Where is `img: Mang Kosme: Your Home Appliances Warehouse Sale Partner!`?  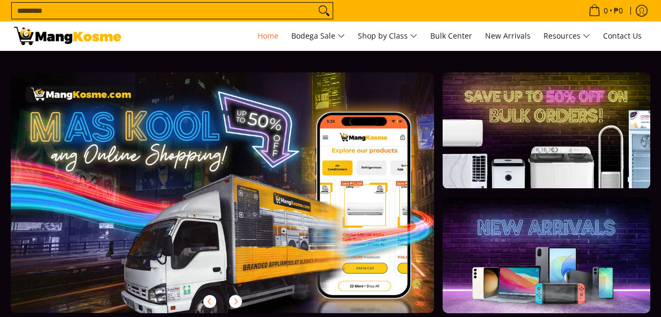 img: Mang Kosme: Your Home Appliances Warehouse Sale Partner! is located at coordinates (68, 36).